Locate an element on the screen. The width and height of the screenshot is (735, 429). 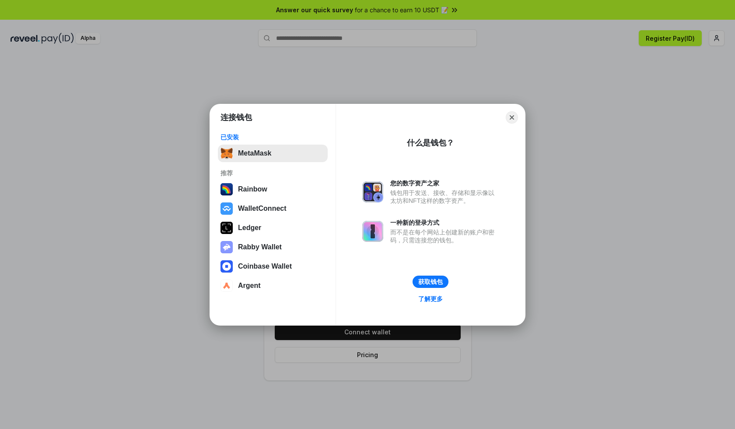
div: MetaMask is located at coordinates (255, 153).